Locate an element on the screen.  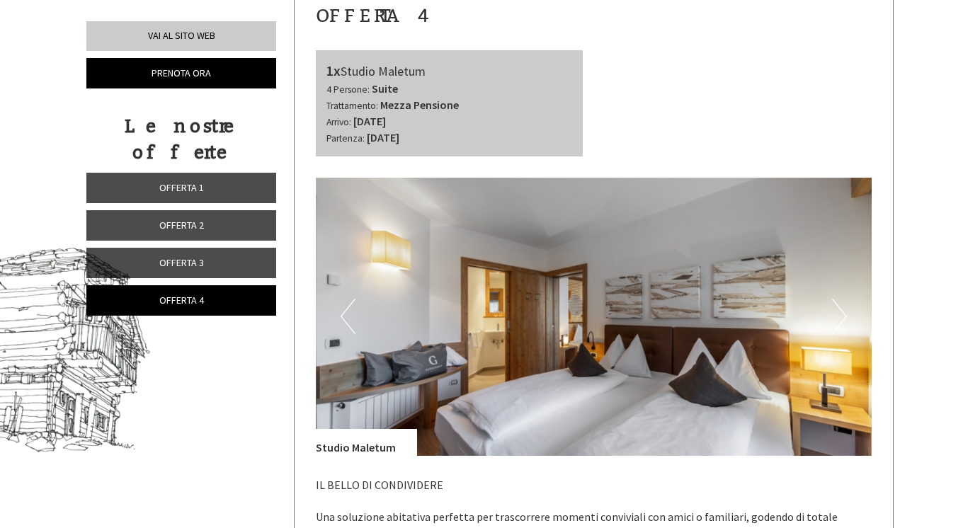
small: 4 Persone: is located at coordinates (348, 89).